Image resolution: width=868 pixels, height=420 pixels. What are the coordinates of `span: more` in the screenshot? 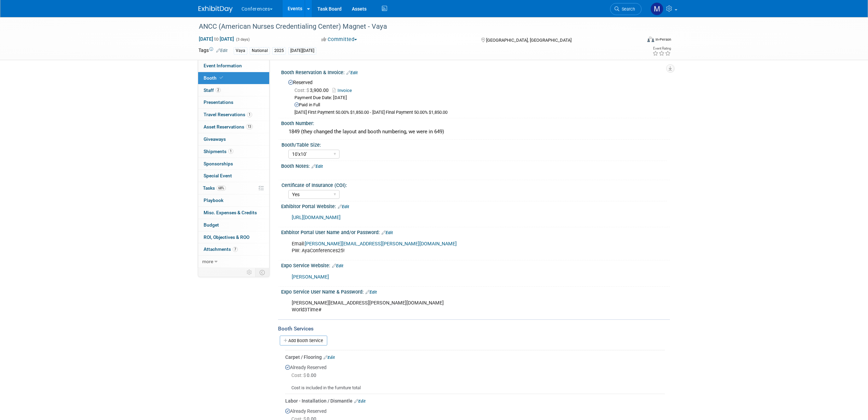 It's located at (207, 261).